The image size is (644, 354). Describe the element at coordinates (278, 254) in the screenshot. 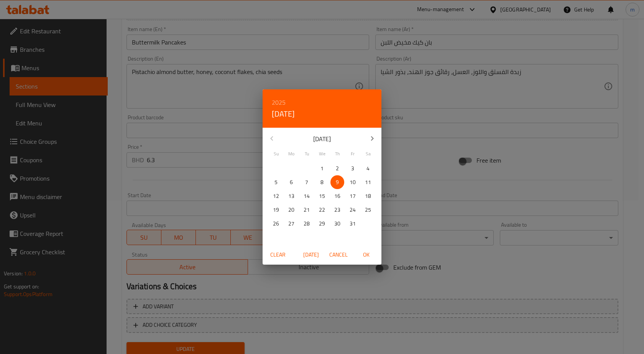

I see `span: Clear` at that location.